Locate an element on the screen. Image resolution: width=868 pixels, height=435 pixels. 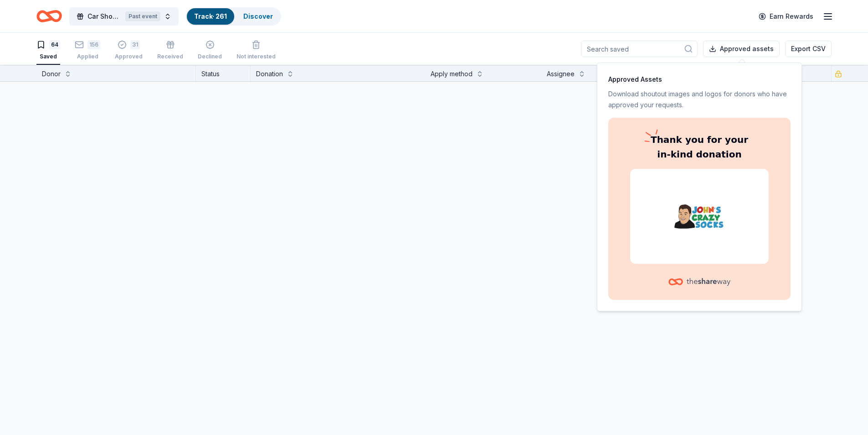
a: Earn Rewards is located at coordinates (787, 16).